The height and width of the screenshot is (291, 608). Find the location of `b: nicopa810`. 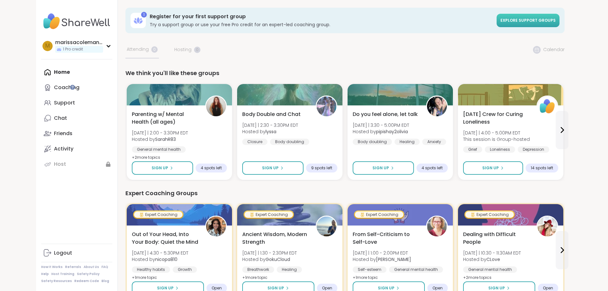

b: nicopa810 is located at coordinates (166, 259).